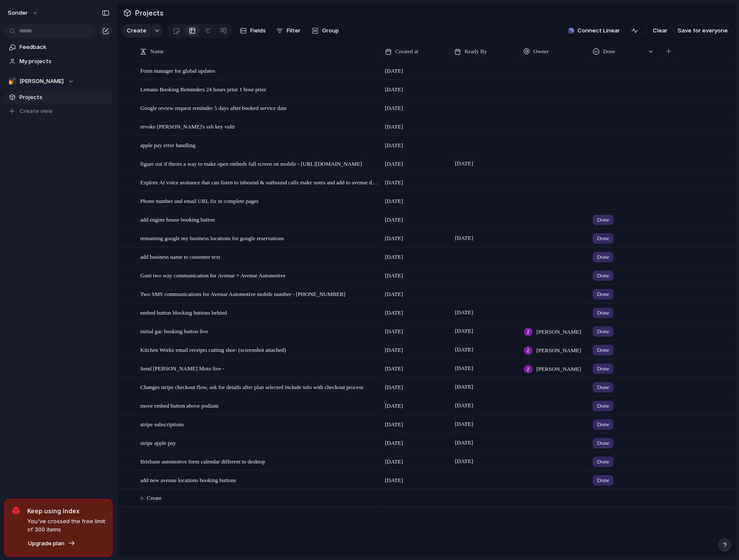 The height and width of the screenshot is (560, 739). I want to click on button: Upgrade plan, so click(51, 544).